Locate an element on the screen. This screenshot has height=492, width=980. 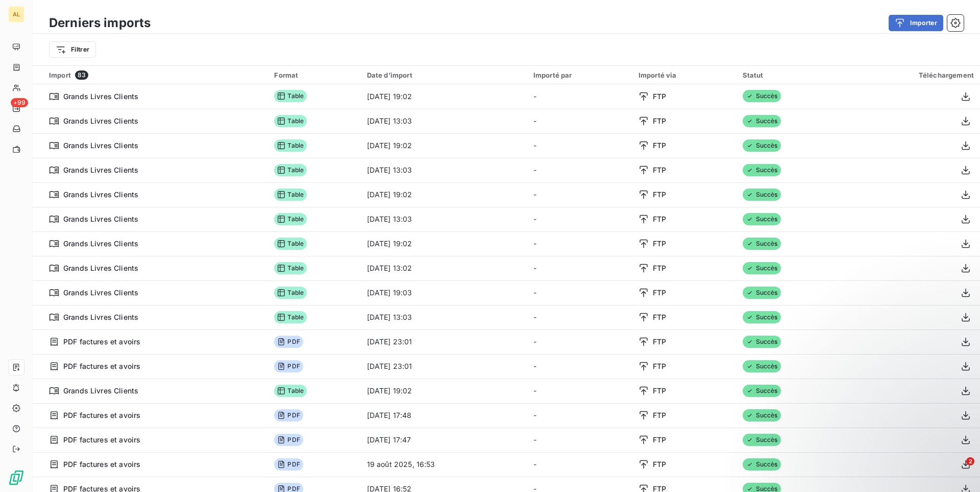
div: Statut is located at coordinates (788, 75).